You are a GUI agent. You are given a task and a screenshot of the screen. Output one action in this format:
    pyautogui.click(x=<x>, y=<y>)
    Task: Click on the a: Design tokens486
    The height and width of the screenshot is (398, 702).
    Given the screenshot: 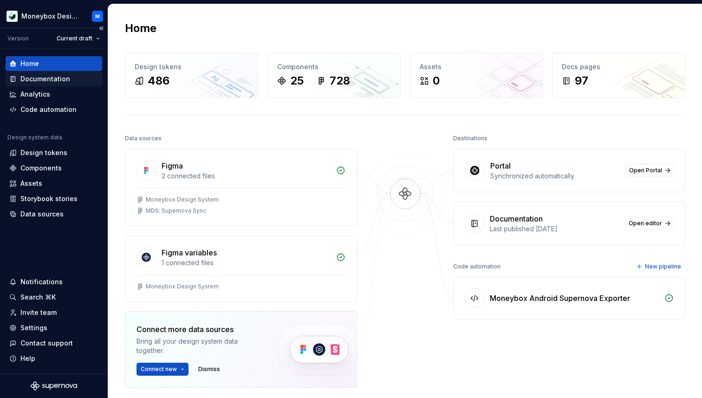 What is the action you would take?
    pyautogui.click(x=191, y=75)
    